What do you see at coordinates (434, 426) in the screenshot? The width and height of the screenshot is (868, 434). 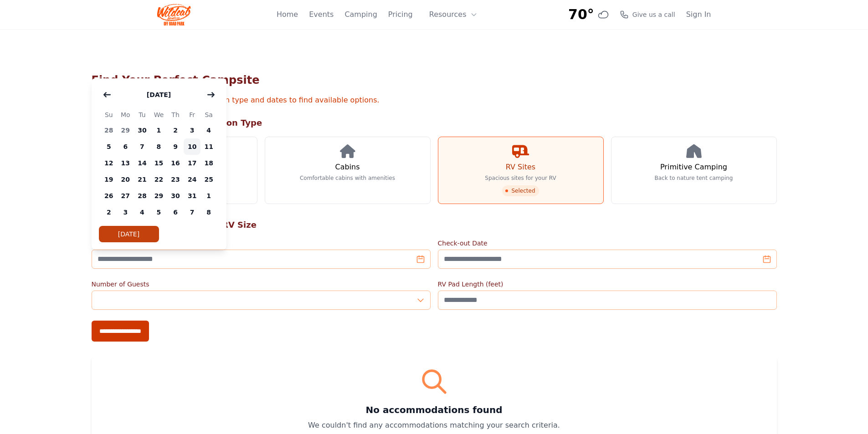 I see `p: We couldn't find any accommodations matching your search criteria.` at bounding box center [434, 426].